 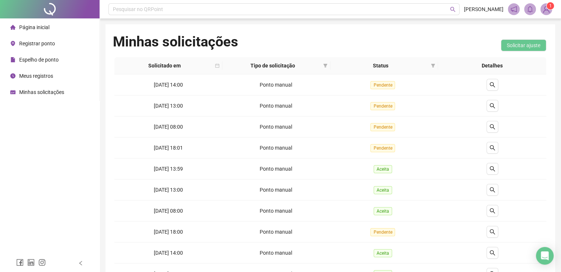 I want to click on span: linkedin, so click(x=31, y=263).